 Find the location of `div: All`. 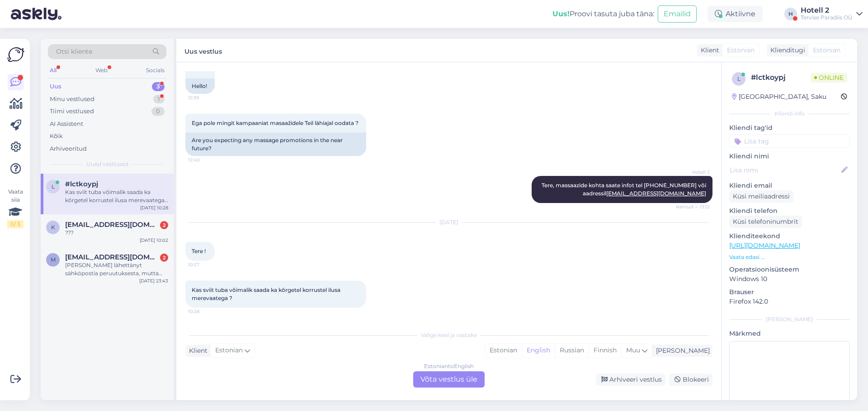

div: All is located at coordinates (53, 71).